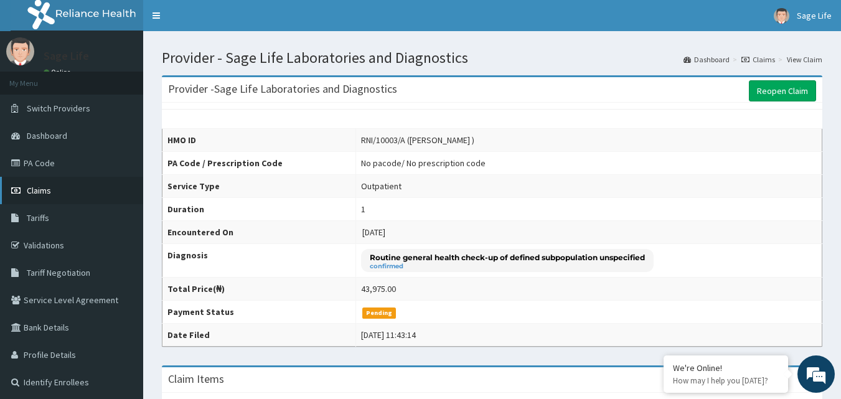 The width and height of the screenshot is (841, 399). What do you see at coordinates (725, 368) in the screenshot?
I see `div: We're Online!` at bounding box center [725, 368].